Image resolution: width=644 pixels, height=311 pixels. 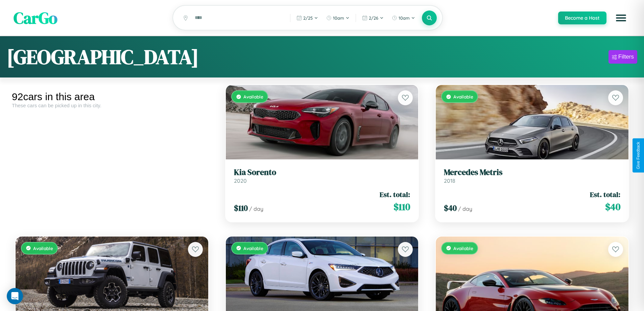 What do you see at coordinates (241, 181) in the screenshot?
I see `span: 2020` at bounding box center [241, 181].